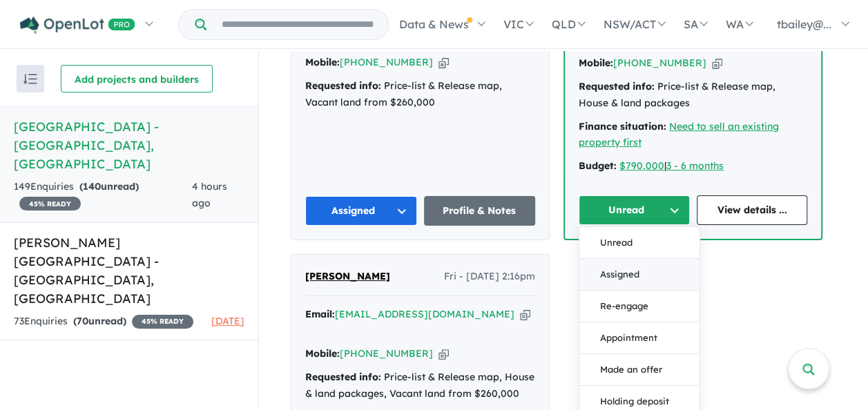 Image resolution: width=868 pixels, height=410 pixels. What do you see at coordinates (804, 24) in the screenshot?
I see `span: tbailey@...` at bounding box center [804, 24].